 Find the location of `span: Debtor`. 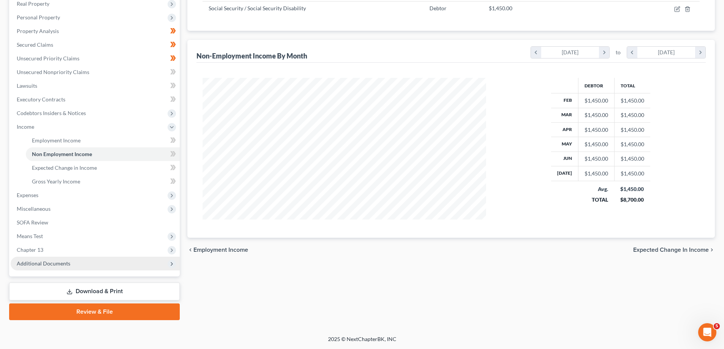

span: Debtor is located at coordinates (438, 8).